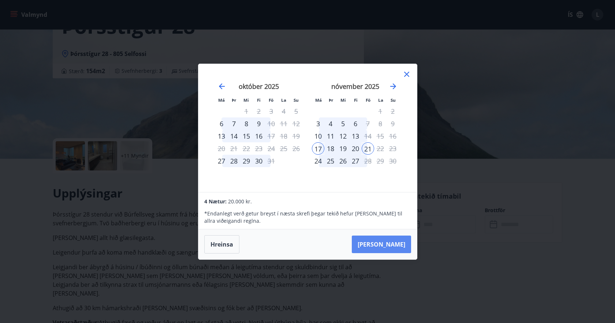 Image resolution: width=615 pixels, height=323 pixels. I want to click on div: 5, so click(343, 124).